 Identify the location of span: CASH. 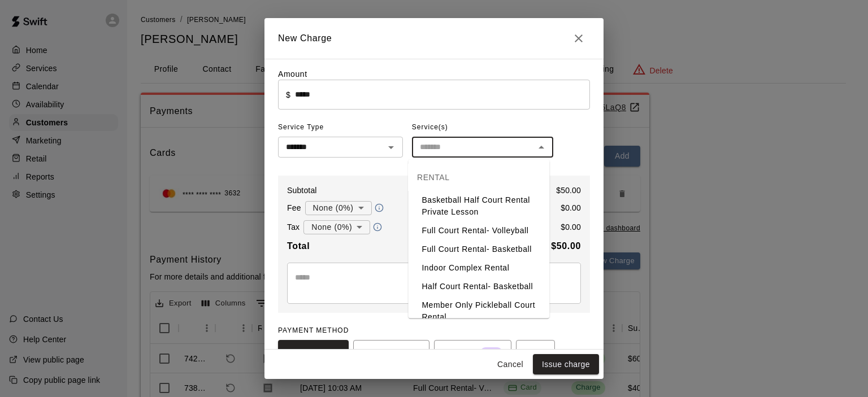
(535, 352).